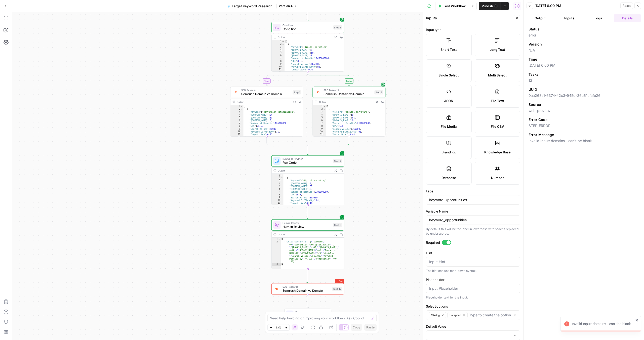  I want to click on input: Input Label, so click(473, 200).